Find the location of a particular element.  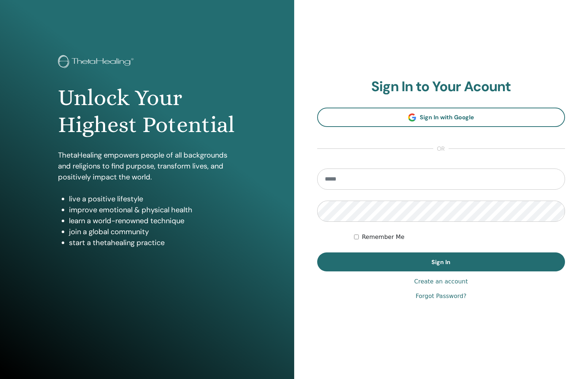

a: Sign In with Google is located at coordinates (441, 117).